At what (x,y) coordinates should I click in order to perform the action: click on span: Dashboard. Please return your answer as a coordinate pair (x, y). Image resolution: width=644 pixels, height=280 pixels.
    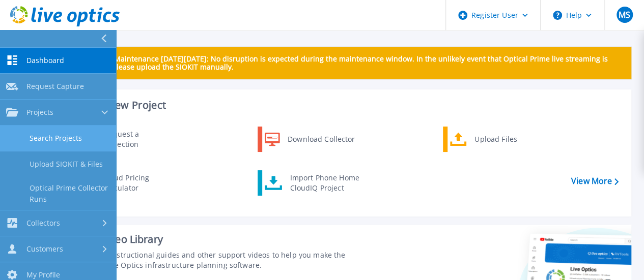
    Looking at the image, I should click on (46, 60).